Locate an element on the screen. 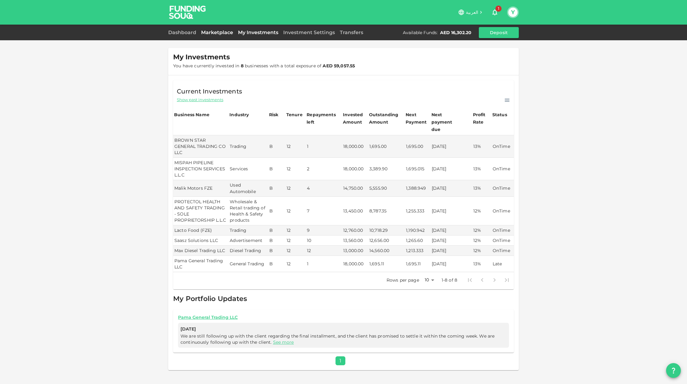 The height and width of the screenshot is (384, 687). div: 10 is located at coordinates (429, 280).